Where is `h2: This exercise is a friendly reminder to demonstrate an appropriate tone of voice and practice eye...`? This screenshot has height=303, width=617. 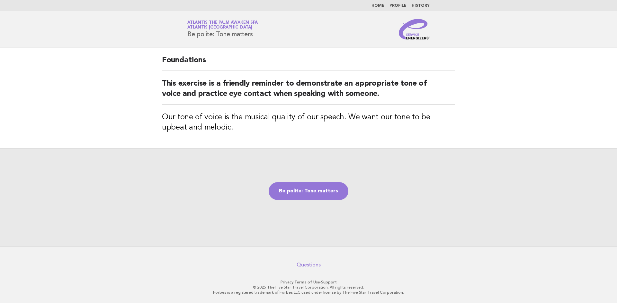
h2: This exercise is a friendly reminder to demonstrate an appropriate tone of voice and practice eye... is located at coordinates (308, 92).